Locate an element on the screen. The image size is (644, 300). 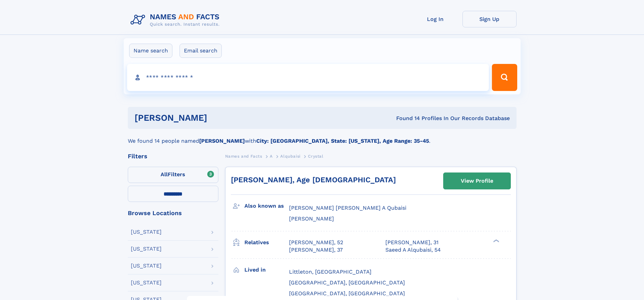
div: We found 14 people named with . is located at coordinates (322, 137).